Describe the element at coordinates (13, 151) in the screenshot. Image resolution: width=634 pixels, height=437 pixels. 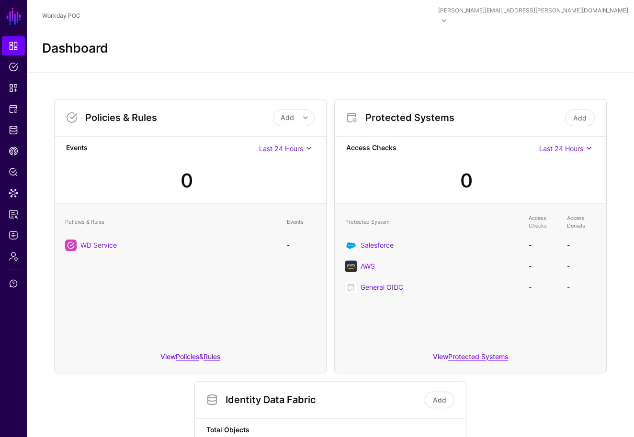
I see `a: CAEP Hub` at that location.